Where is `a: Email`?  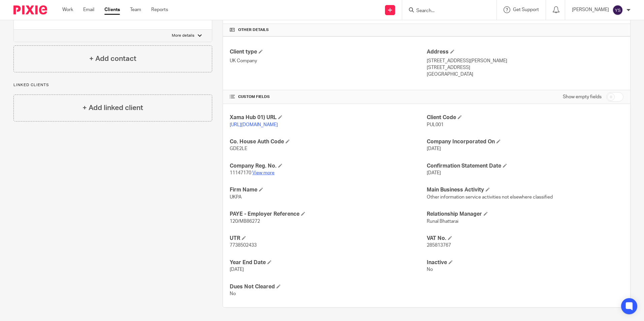 a: Email is located at coordinates (89, 10).